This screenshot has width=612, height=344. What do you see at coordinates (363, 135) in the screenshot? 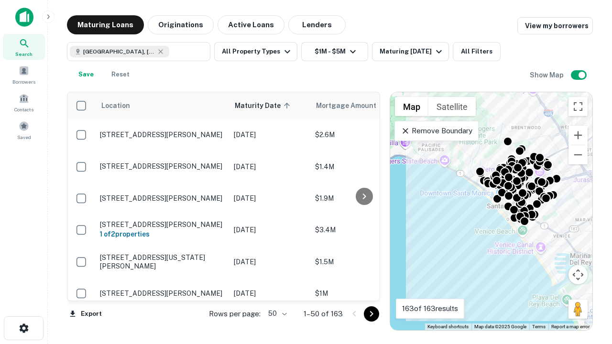
I see `p: $2.6M` at bounding box center [363, 135].